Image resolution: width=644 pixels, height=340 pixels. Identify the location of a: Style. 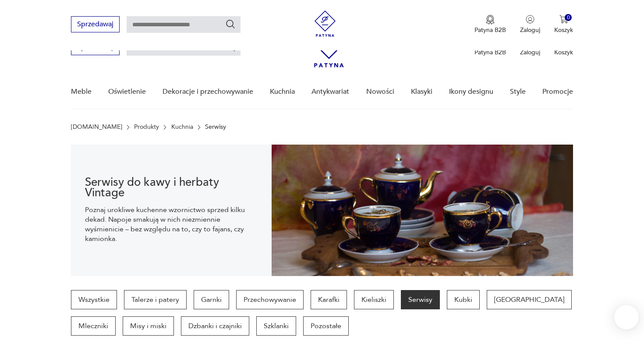
(518, 92).